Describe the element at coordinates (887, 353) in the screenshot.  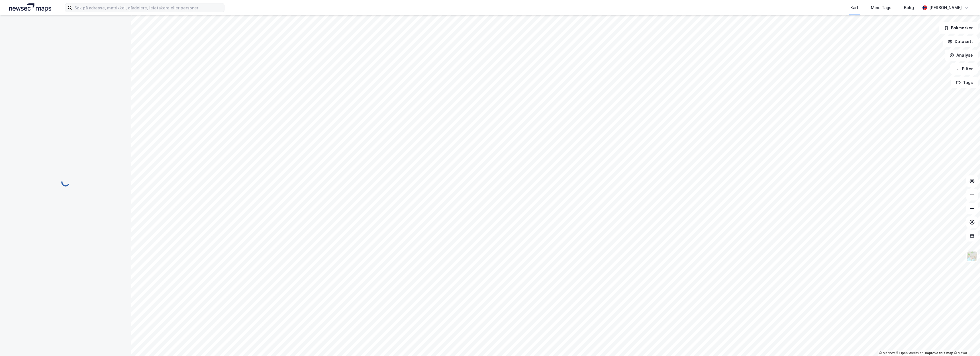
I see `a: Mapbox` at that location.